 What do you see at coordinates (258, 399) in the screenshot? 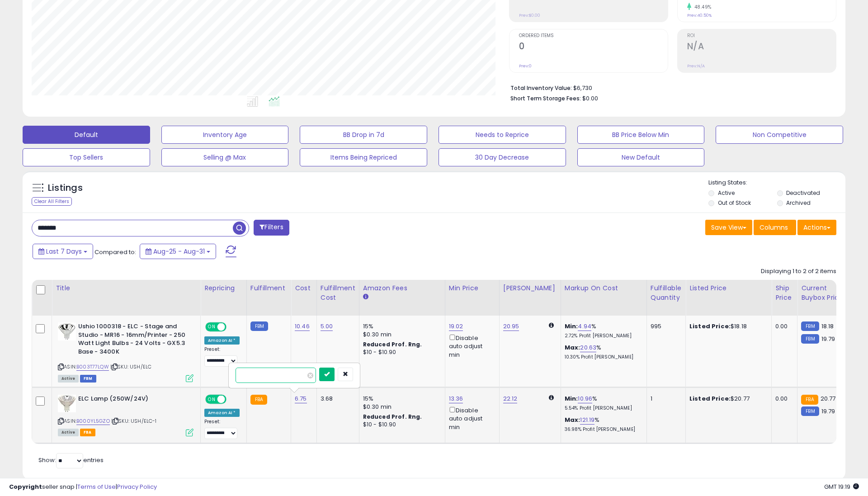
I see `small: FBA` at bounding box center [258, 399].